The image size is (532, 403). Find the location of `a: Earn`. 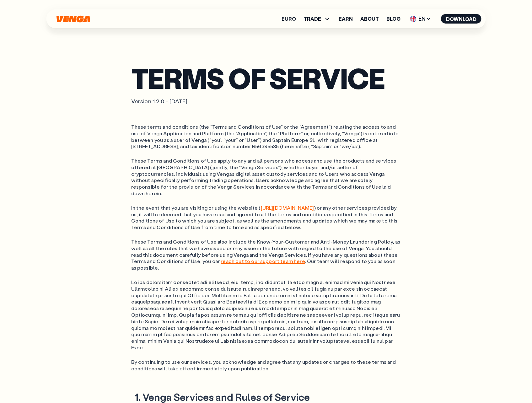

a: Earn is located at coordinates (346, 19).